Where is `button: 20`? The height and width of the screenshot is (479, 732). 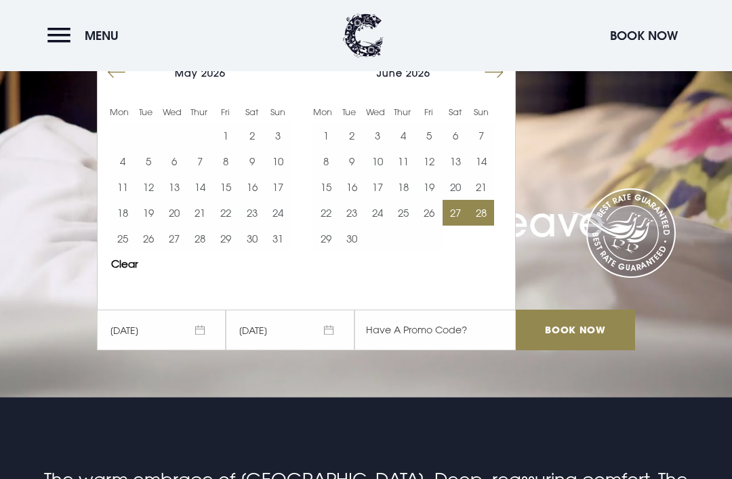
button: 20 is located at coordinates (455, 187).